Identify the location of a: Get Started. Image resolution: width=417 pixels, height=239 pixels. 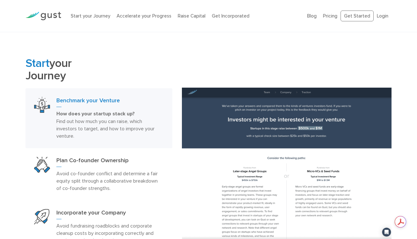
(357, 16).